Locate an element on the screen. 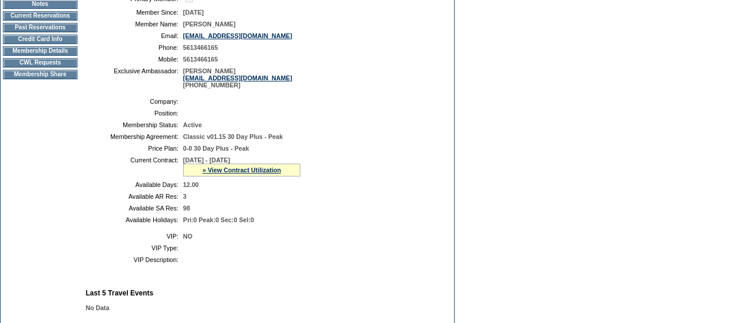 This screenshot has width=742, height=323. td: Membership Details is located at coordinates (40, 51).